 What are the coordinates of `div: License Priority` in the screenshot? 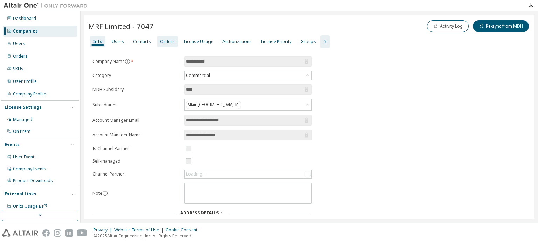 It's located at (276, 42).